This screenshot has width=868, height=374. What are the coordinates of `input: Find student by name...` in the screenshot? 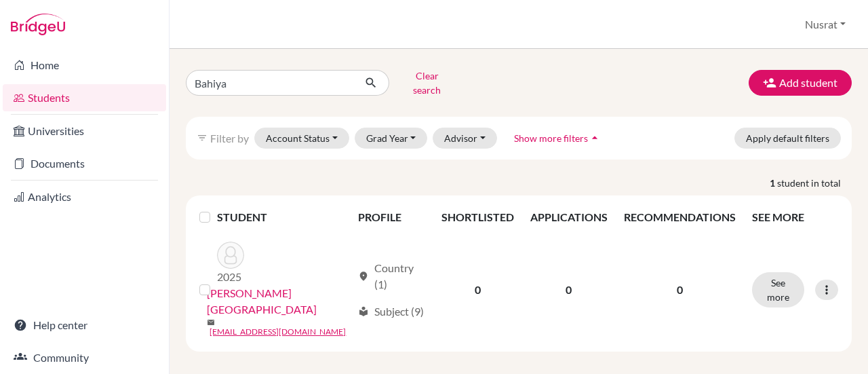 It's located at (270, 82).